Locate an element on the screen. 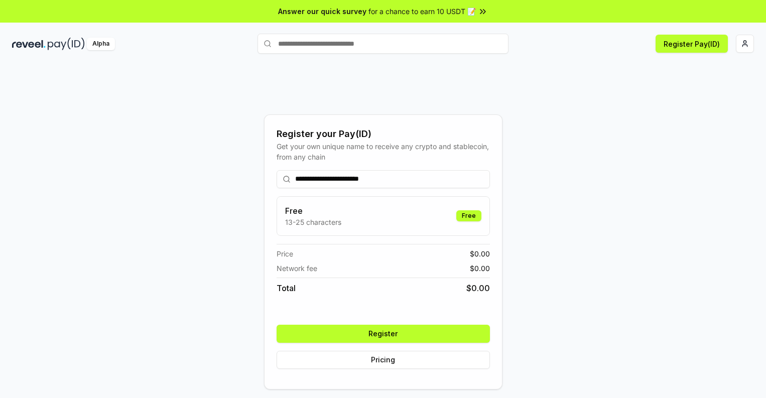  button: Pricing is located at coordinates (383, 360).